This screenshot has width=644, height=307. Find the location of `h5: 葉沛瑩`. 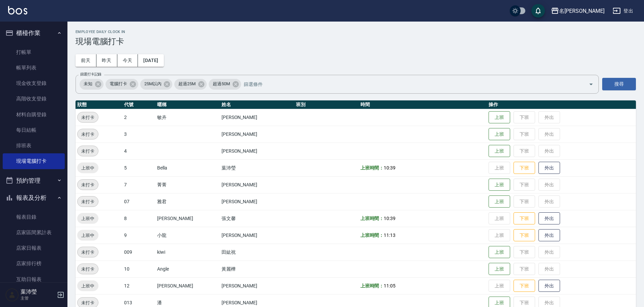

h5: 葉沛瑩 is located at coordinates (38, 292).